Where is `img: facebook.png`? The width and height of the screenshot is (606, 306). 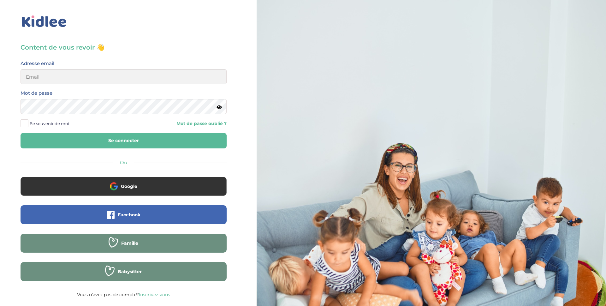
img: facebook.png is located at coordinates (110, 215).